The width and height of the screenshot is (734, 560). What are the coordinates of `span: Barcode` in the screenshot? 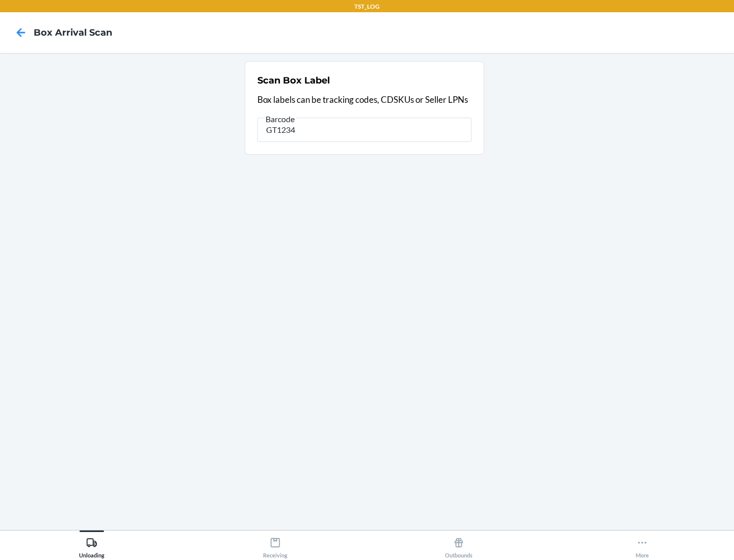 It's located at (280, 119).